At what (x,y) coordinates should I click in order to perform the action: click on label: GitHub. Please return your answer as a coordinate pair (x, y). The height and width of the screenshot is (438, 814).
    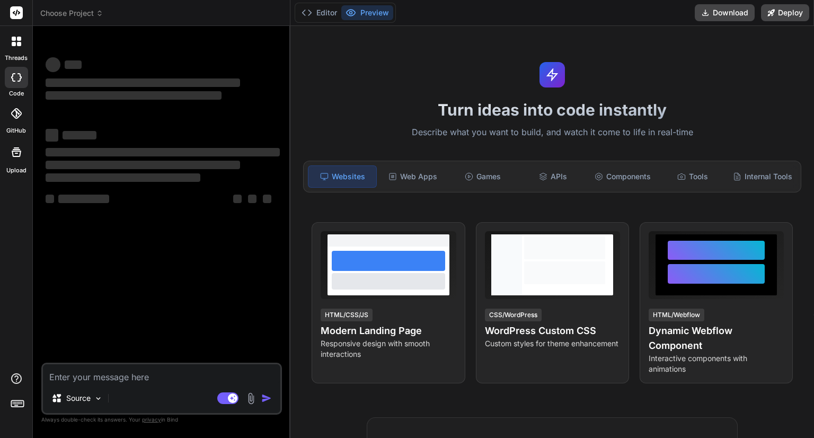
    Looking at the image, I should click on (16, 130).